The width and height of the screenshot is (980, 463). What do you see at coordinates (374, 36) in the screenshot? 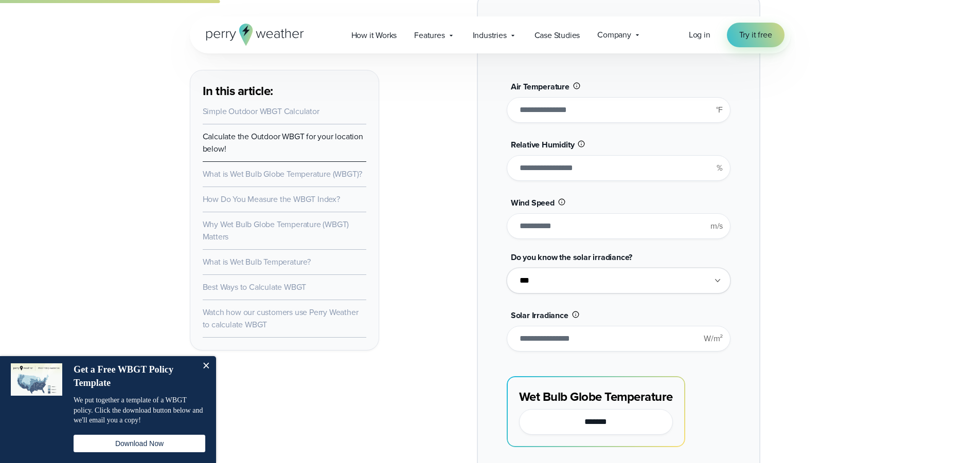
I see `span: How it Works` at bounding box center [374, 36].